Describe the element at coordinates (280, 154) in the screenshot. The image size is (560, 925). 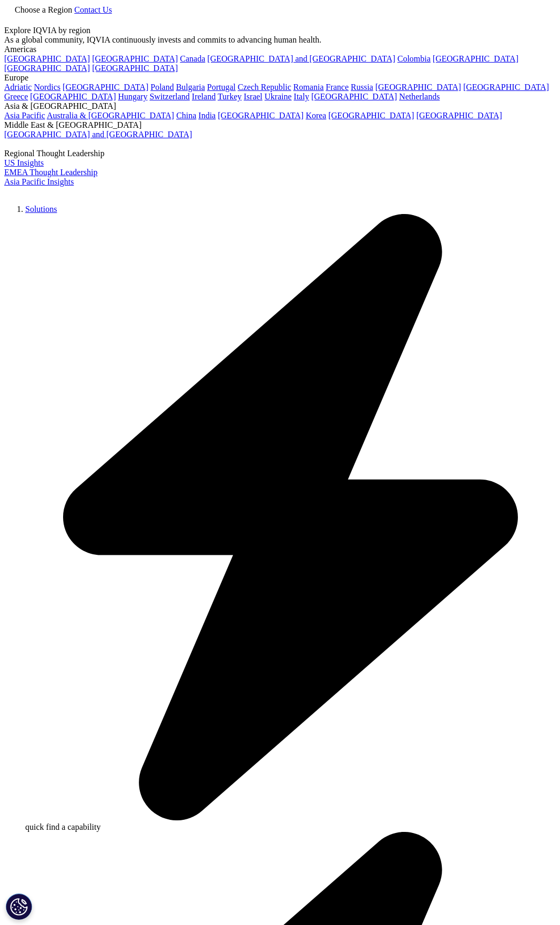
I see `div: Regional Thought Leadership` at that location.